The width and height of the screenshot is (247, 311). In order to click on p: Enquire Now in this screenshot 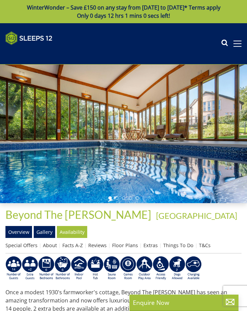, I will do `click(184, 302)`.